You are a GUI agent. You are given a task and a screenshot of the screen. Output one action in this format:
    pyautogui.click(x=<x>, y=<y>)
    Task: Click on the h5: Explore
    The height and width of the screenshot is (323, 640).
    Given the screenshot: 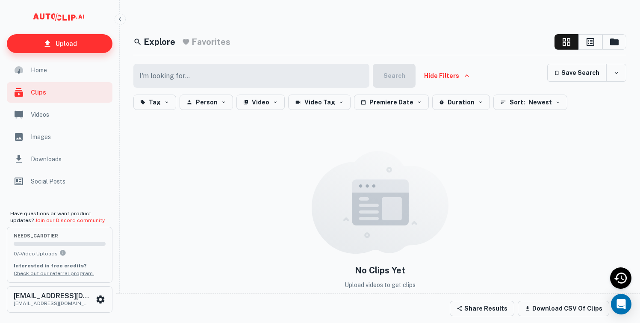 What is the action you would take?
    pyautogui.click(x=159, y=42)
    